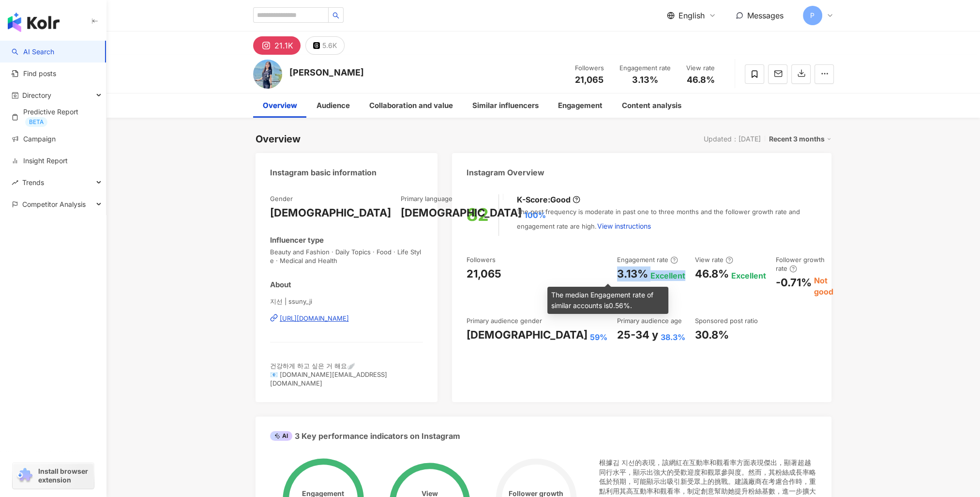 This screenshot has height=497, width=980. I want to click on div: 82, so click(478, 215).